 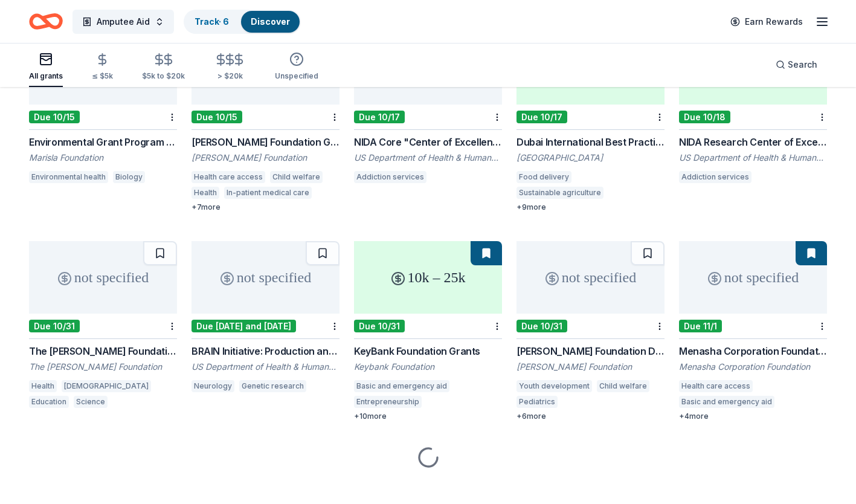 I want to click on div: Genetic research, so click(x=273, y=386).